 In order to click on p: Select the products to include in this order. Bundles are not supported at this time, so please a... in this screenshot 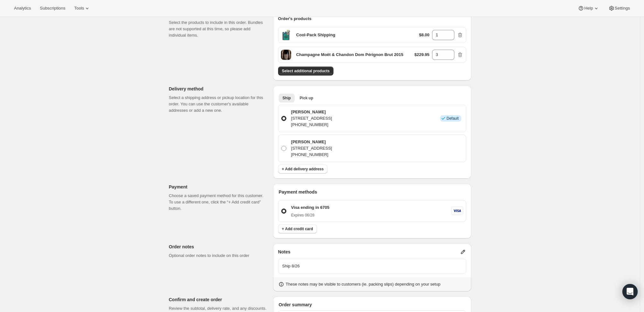, I will do `click(218, 29)`.